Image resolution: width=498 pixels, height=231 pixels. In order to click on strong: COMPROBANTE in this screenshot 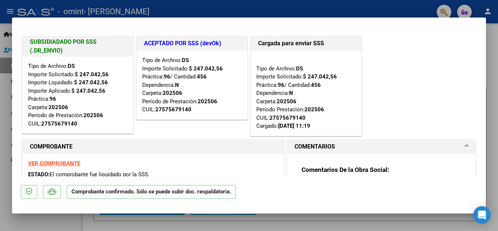, I will do `click(51, 146)`.